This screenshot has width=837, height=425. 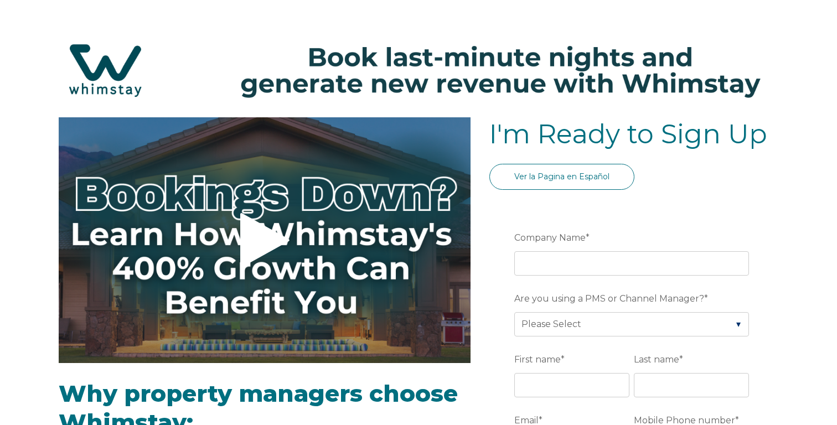 What do you see at coordinates (609, 298) in the screenshot?
I see `span: Are you using a PMS or Channel Manager?` at bounding box center [609, 298].